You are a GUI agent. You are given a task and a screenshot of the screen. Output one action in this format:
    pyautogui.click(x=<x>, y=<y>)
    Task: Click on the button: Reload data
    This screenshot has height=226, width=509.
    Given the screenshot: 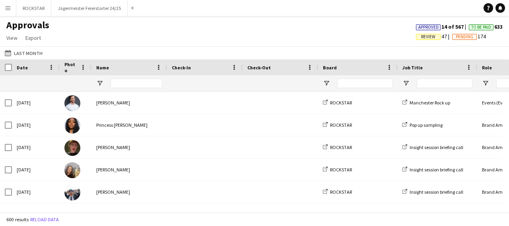 What is the action you would take?
    pyautogui.click(x=45, y=219)
    